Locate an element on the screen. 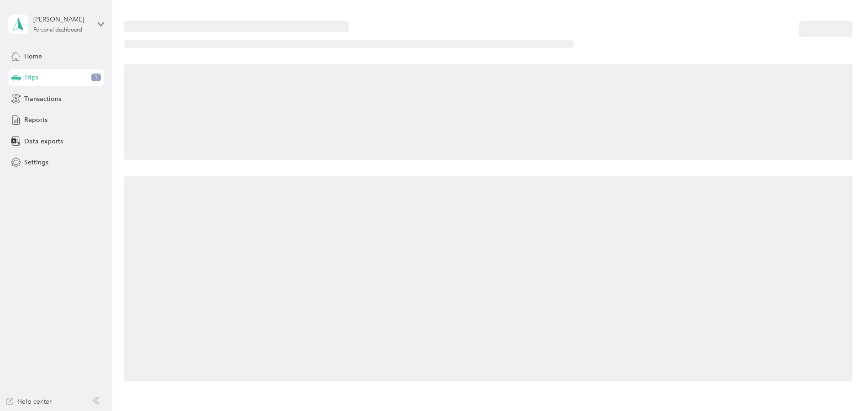 The image size is (868, 411). button: Help center is located at coordinates (29, 402).